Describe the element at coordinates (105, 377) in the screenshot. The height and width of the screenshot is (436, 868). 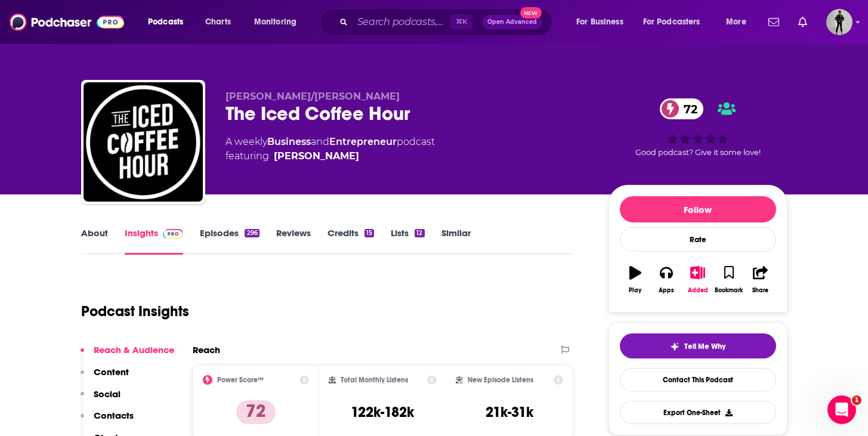
I see `button: Content` at that location.